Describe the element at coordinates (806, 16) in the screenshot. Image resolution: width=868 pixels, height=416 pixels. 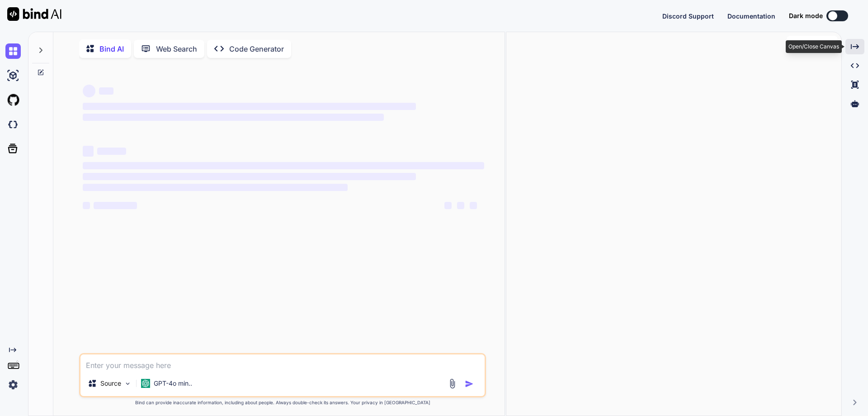
I see `span: Dark mode` at that location.